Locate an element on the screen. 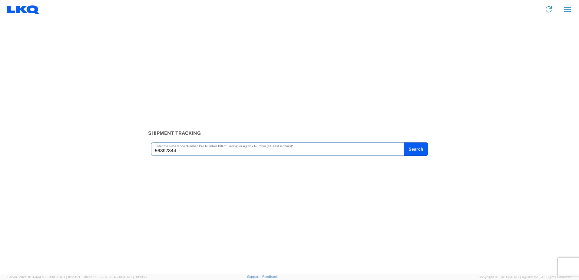 This screenshot has width=579, height=280. h3: Shipment Tracking is located at coordinates (290, 133).